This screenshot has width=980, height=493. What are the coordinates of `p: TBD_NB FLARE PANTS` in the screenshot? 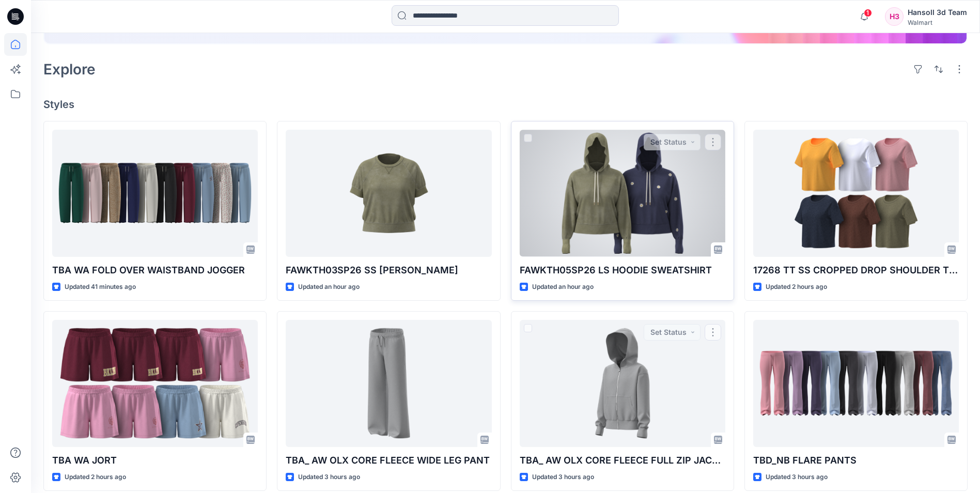 It's located at (856, 460).